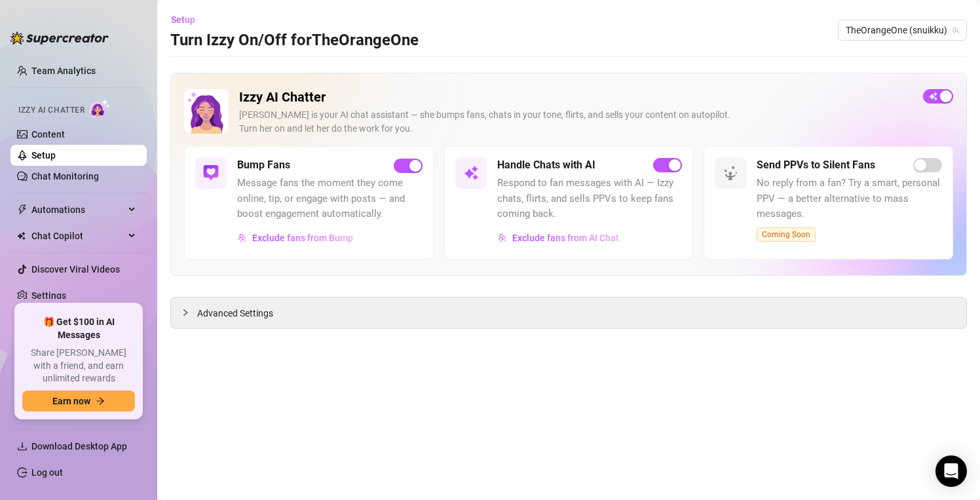 The width and height of the screenshot is (980, 500). What do you see at coordinates (295, 238) in the screenshot?
I see `button: Exclude fans from Bump` at bounding box center [295, 238].